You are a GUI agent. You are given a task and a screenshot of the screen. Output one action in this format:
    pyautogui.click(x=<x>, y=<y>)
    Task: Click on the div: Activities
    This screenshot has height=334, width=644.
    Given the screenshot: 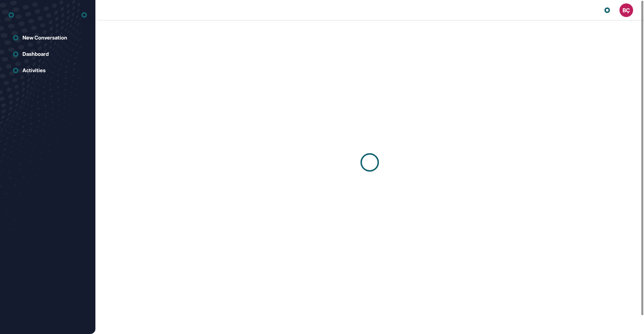 What is the action you would take?
    pyautogui.click(x=34, y=71)
    